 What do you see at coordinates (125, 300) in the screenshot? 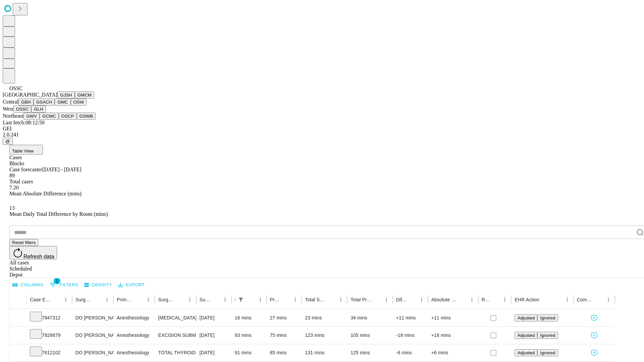
I see `div: Primary Service` at bounding box center [125, 300].